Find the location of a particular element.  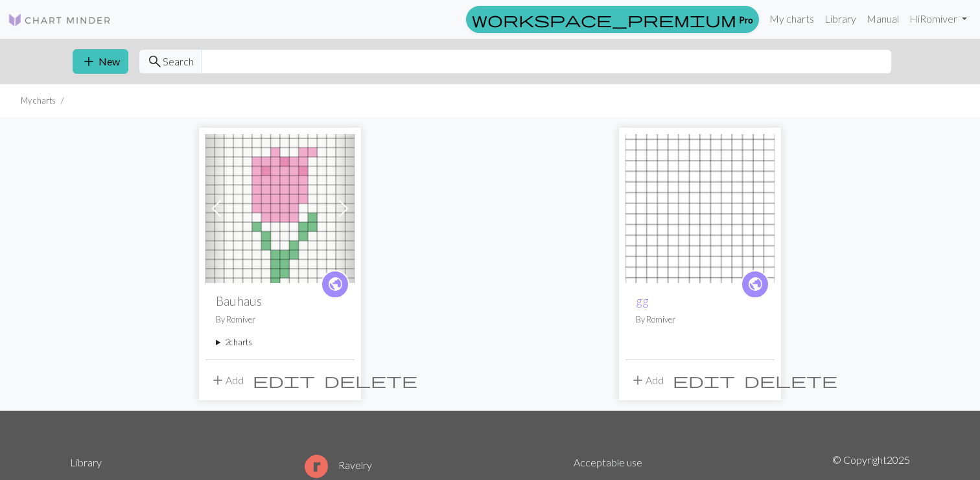

img: Logo is located at coordinates (59, 20).